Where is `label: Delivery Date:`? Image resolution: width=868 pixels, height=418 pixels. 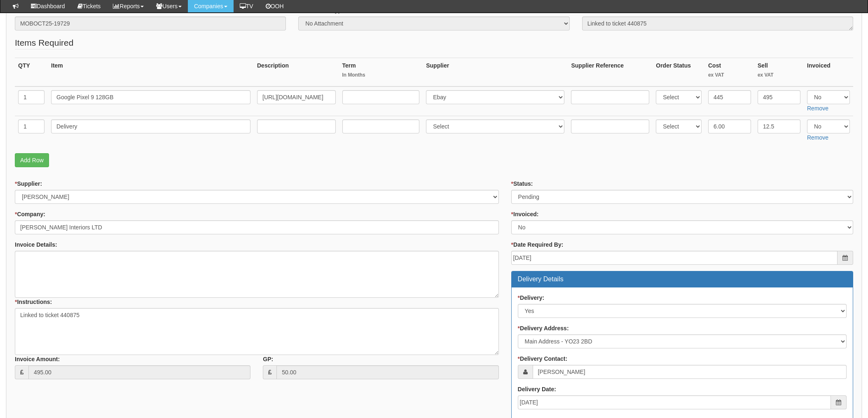
label: Delivery Date: is located at coordinates (537, 389).